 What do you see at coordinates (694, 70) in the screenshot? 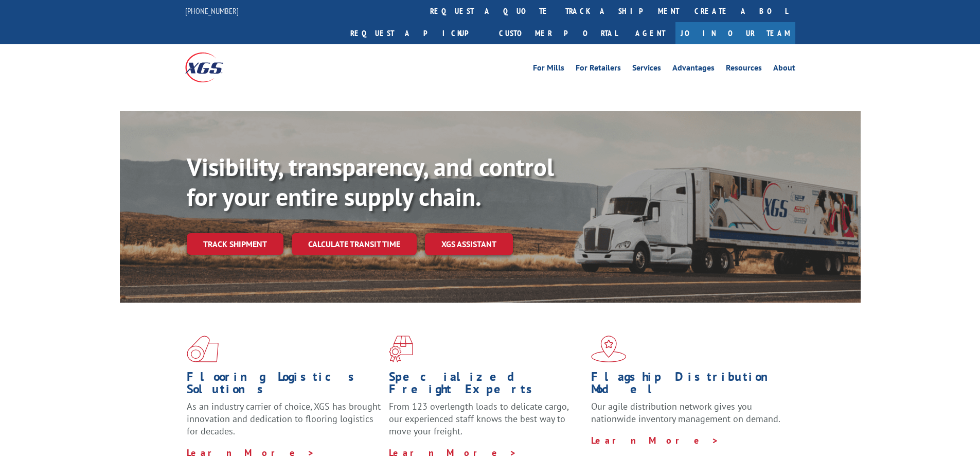
I see `a: Advantages` at bounding box center [694, 70].